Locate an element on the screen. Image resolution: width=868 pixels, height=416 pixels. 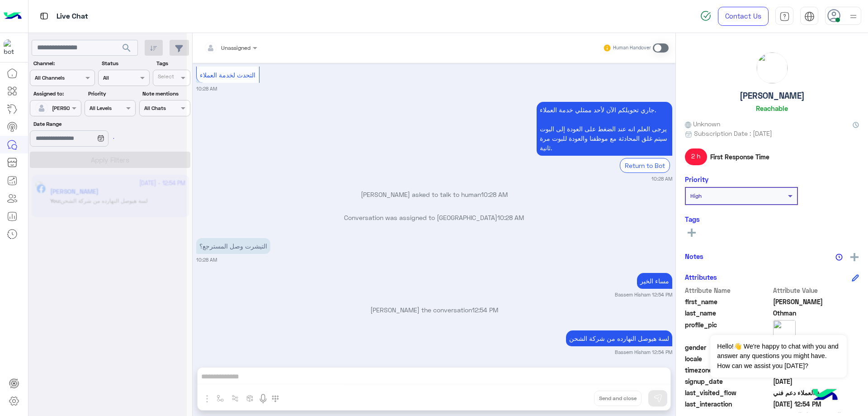
div: loading... is located at coordinates (107, 138).